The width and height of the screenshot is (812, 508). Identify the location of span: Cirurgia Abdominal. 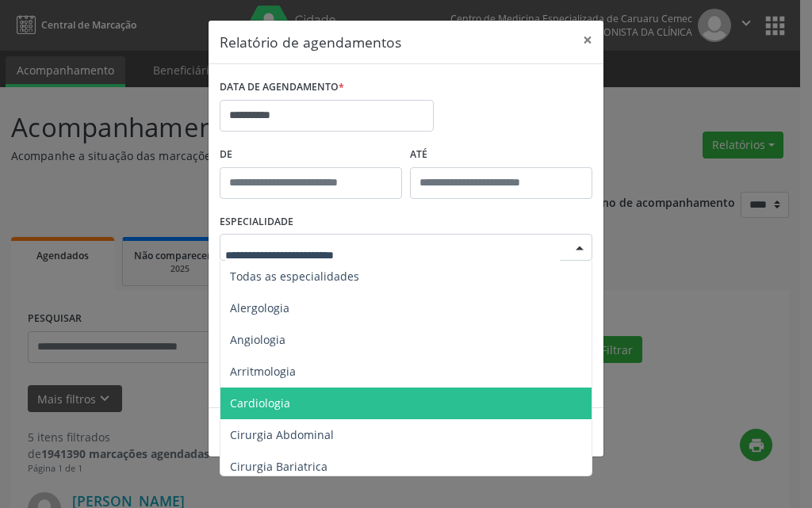
(281, 435).